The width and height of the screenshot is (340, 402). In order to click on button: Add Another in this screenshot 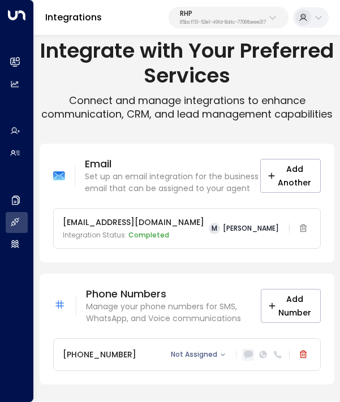, I will do `click(290, 176)`.